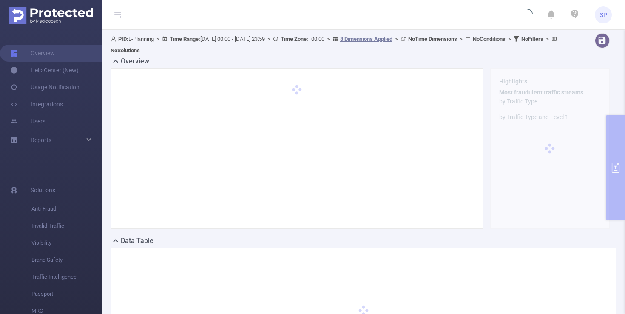  What do you see at coordinates (135, 61) in the screenshot?
I see `h2: Overview` at bounding box center [135, 61].